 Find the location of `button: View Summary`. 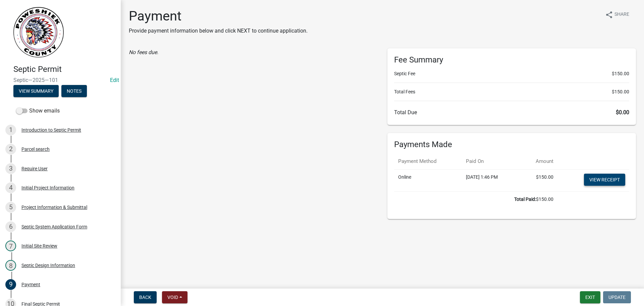

button: View Summary is located at coordinates (36, 91).